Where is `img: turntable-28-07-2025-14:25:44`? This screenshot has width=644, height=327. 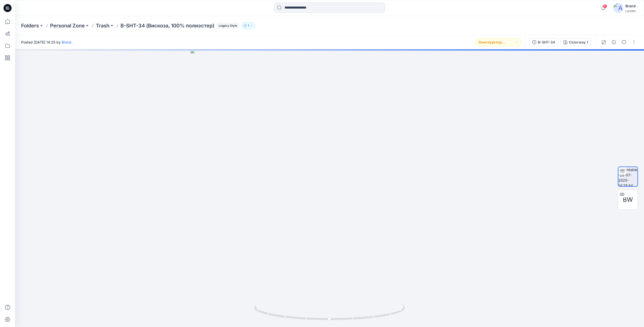
img: turntable-28-07-2025-14:25:44 is located at coordinates (628, 176).